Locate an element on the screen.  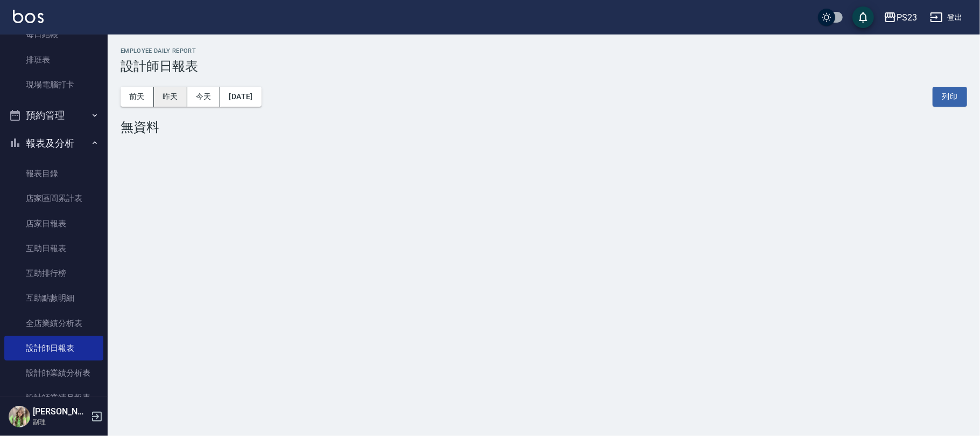
img: Logo is located at coordinates (28, 16).